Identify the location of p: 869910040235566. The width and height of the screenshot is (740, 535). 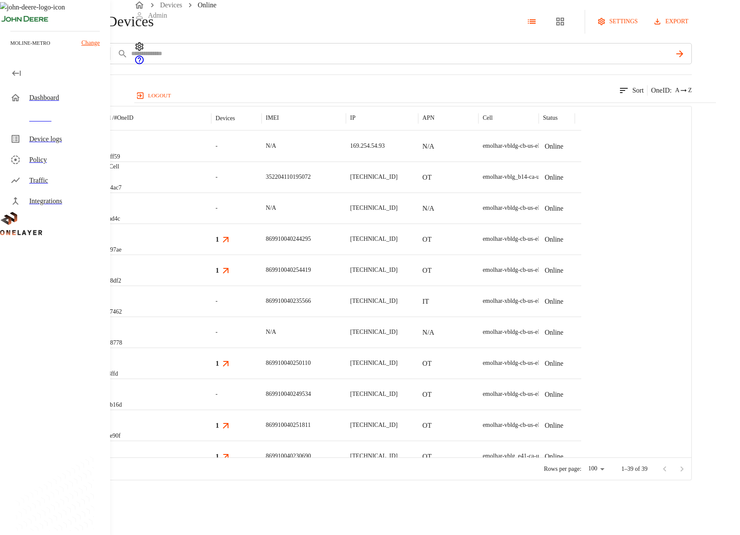
(288, 301).